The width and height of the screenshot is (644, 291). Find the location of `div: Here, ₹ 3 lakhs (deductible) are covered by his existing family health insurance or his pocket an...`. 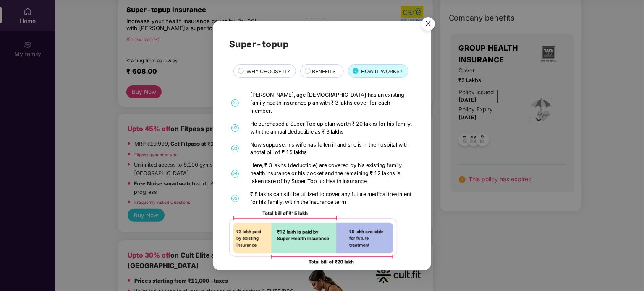

div: Here, ₹ 3 lakhs (deductible) are covered by his existing family health insurance or his pocket an... is located at coordinates (331, 173).